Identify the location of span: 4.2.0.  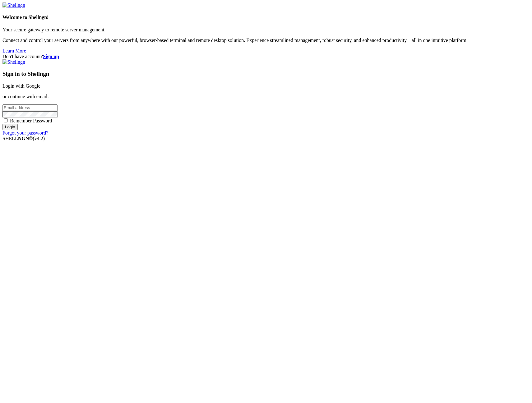
(39, 138).